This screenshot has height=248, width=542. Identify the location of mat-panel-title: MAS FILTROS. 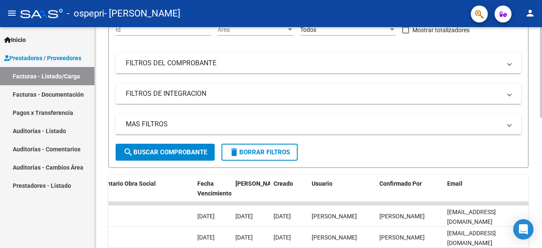
(313, 124).